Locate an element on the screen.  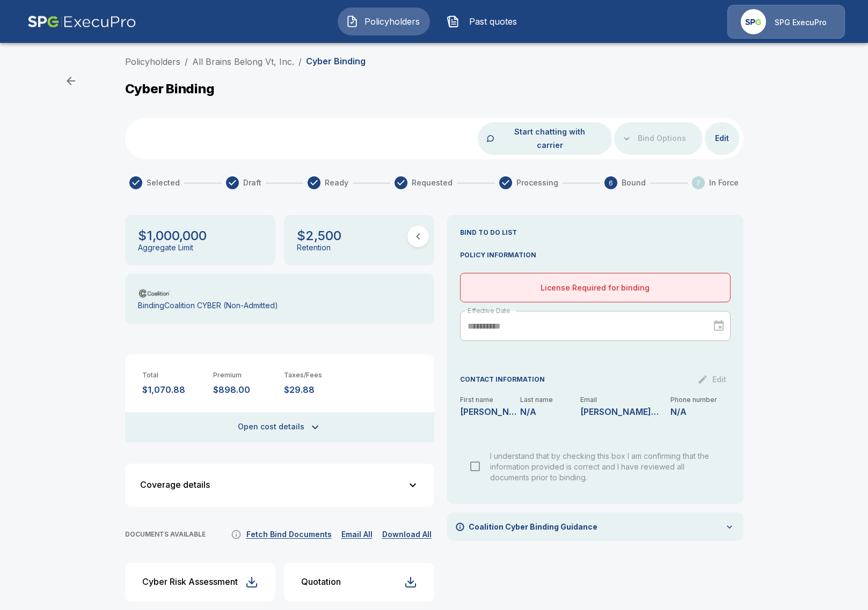
p: Retention is located at coordinates (314, 248).